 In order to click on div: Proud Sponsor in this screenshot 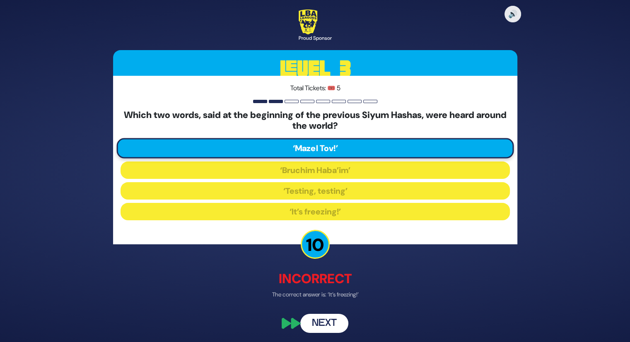, I will do `click(315, 38)`.